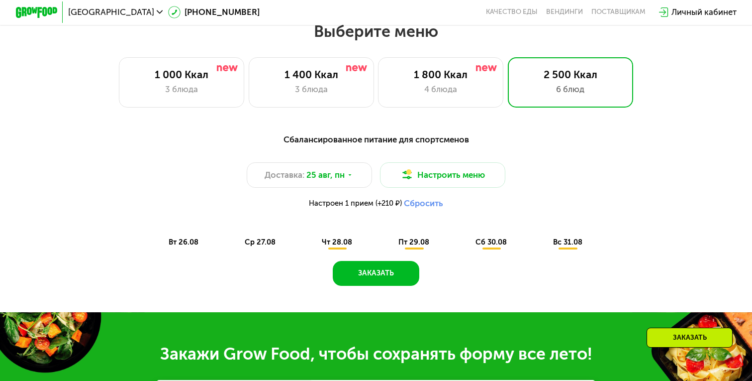 Image resolution: width=752 pixels, height=381 pixels. What do you see at coordinates (285, 175) in the screenshot?
I see `span: Доставка:` at bounding box center [285, 175].